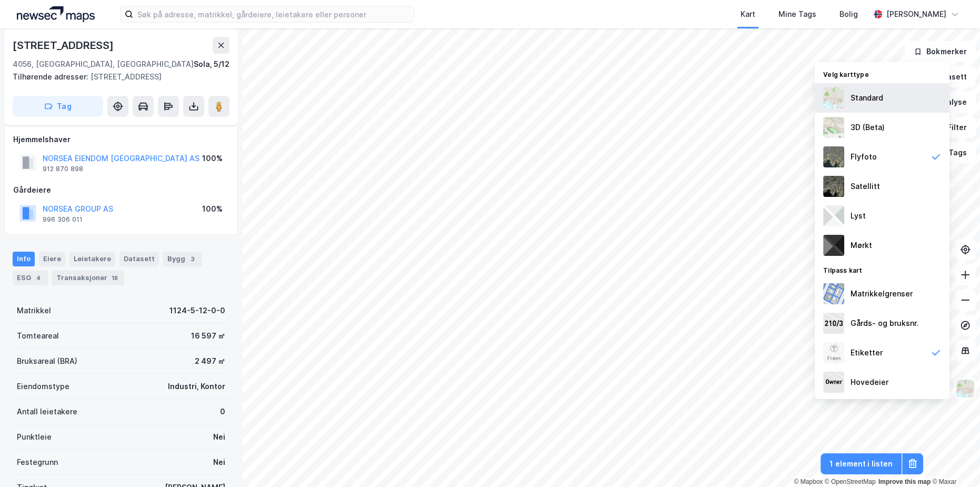 This screenshot has width=980, height=487. What do you see at coordinates (196, 387) in the screenshot?
I see `div: Industri, Kontor` at bounding box center [196, 387].